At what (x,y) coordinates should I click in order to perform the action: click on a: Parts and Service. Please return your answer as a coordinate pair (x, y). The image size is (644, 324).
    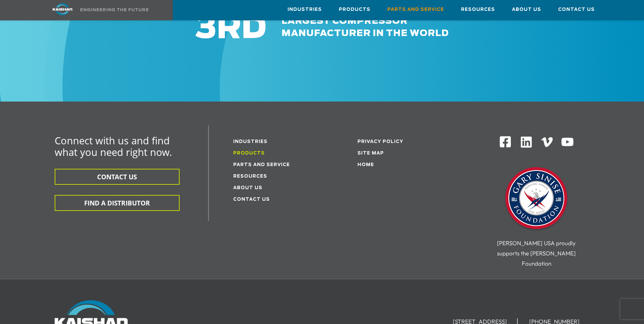
    Looking at the image, I should click on (415, 10).